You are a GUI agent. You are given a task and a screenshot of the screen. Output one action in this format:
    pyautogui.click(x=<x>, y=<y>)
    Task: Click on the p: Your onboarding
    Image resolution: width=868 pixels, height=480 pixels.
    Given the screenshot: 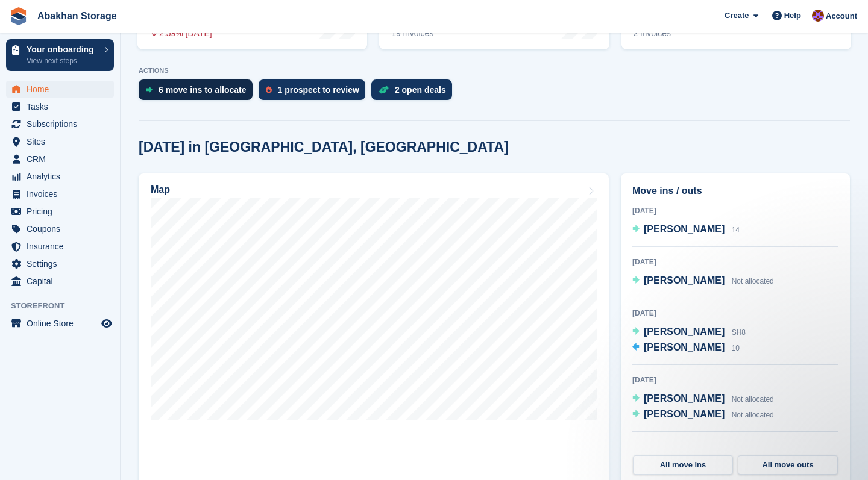 What is the action you would take?
    pyautogui.click(x=62, y=49)
    